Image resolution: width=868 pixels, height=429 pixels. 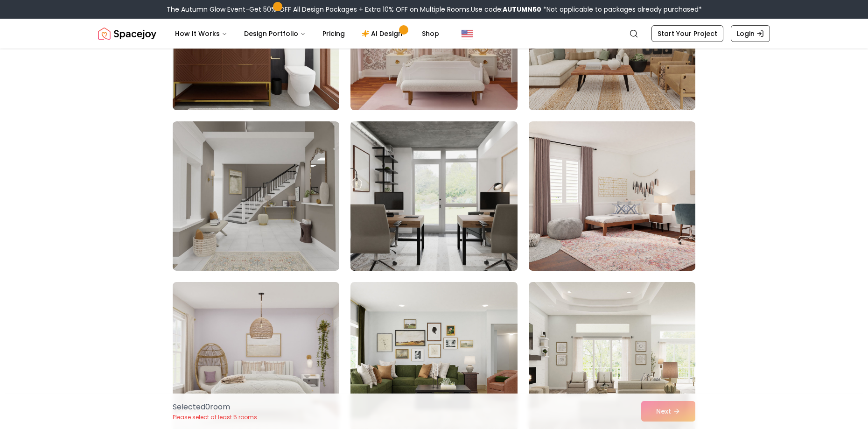 What do you see at coordinates (621, 9) in the screenshot?
I see `span: *Not applicable to packages already purchased*` at bounding box center [621, 9].